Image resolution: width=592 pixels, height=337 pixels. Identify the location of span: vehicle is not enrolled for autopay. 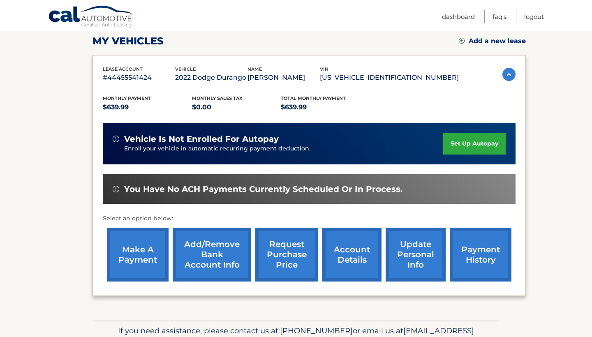
(202, 139).